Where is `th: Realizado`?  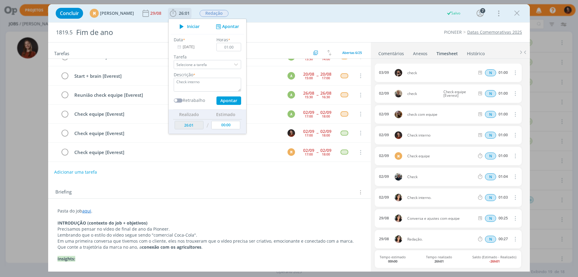
th: Realizado is located at coordinates (189, 114).